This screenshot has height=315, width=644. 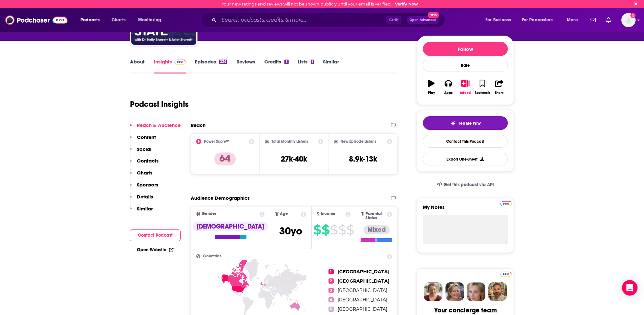 What do you see at coordinates (358, 141) in the screenshot?
I see `h2: New Episode Listens` at bounding box center [358, 141].